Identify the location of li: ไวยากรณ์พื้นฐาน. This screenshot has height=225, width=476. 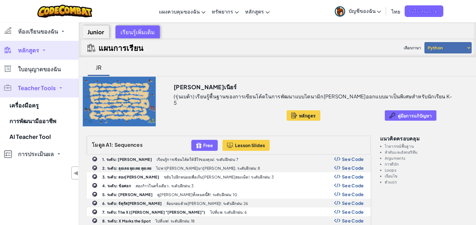
(427, 146).